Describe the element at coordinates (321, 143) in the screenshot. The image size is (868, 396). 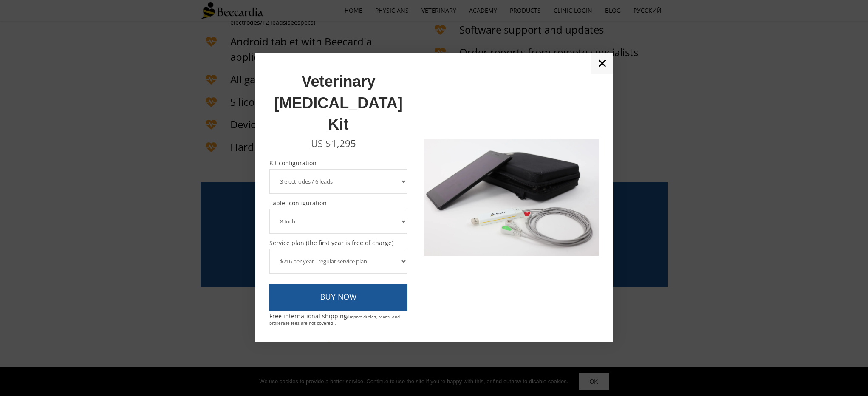
I see `span: US $` at that location.